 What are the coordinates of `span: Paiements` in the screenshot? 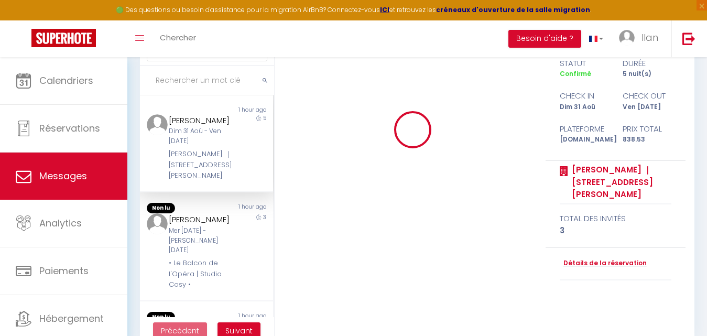 It's located at (64, 270).